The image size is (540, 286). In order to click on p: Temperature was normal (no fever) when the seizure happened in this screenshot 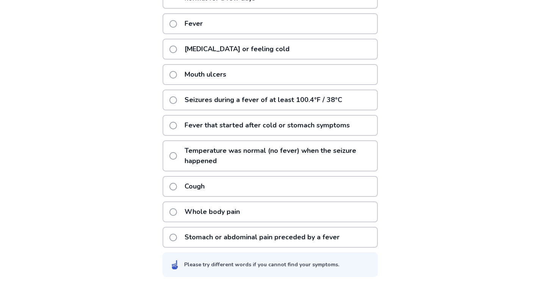, I will do `click(278, 156)`.